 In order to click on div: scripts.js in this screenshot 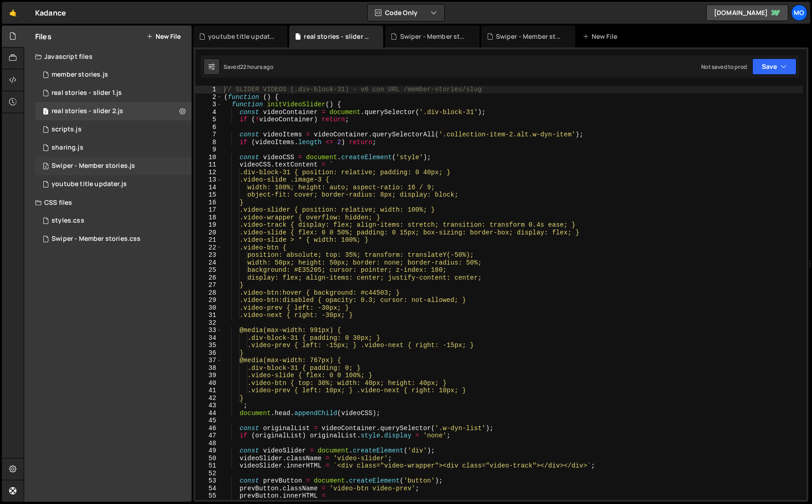, I will do `click(67, 130)`.